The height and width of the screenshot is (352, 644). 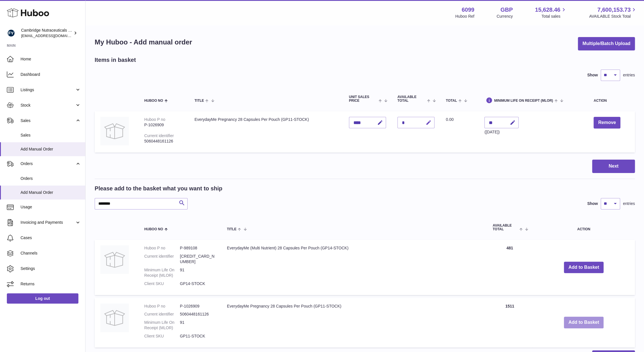 I want to click on div: Huboo P no, so click(x=155, y=120).